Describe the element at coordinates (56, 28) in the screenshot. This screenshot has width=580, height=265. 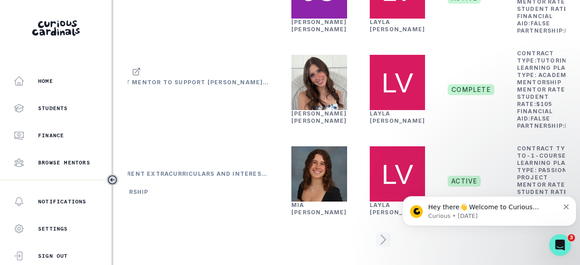
I see `img: Curious Cardinals Logo` at that location.